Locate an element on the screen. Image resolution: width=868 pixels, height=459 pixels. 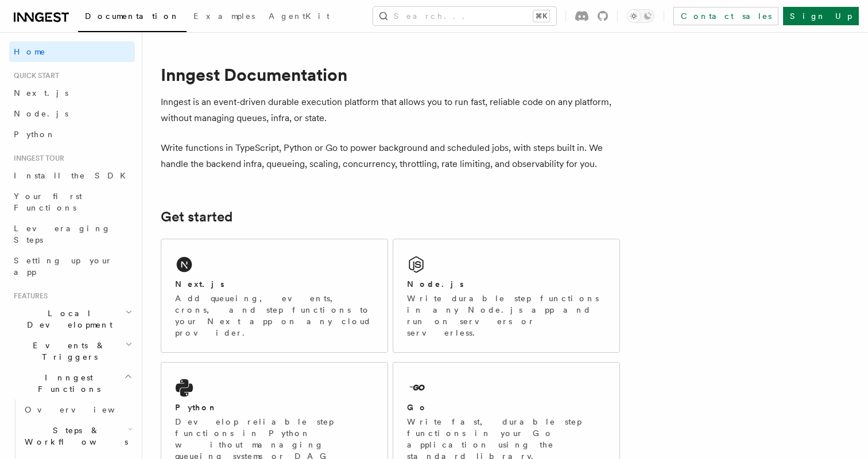
span: Quick start is located at coordinates (34, 76).